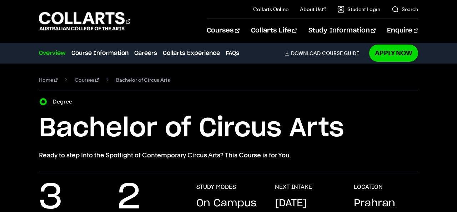  I want to click on a: Overview, so click(52, 53).